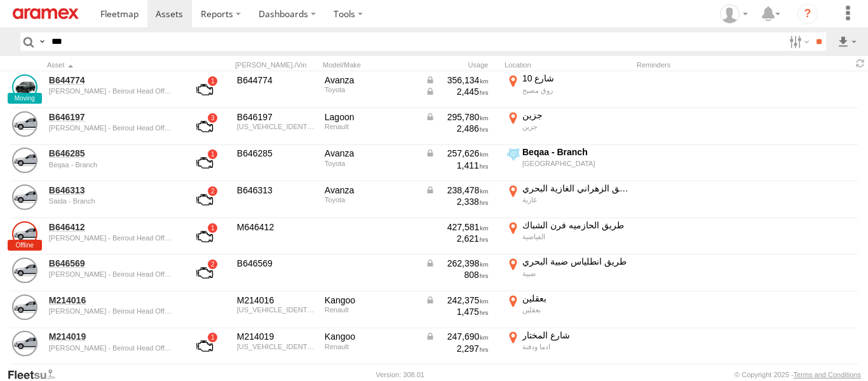  I want to click on div: M646412, so click(277, 227).